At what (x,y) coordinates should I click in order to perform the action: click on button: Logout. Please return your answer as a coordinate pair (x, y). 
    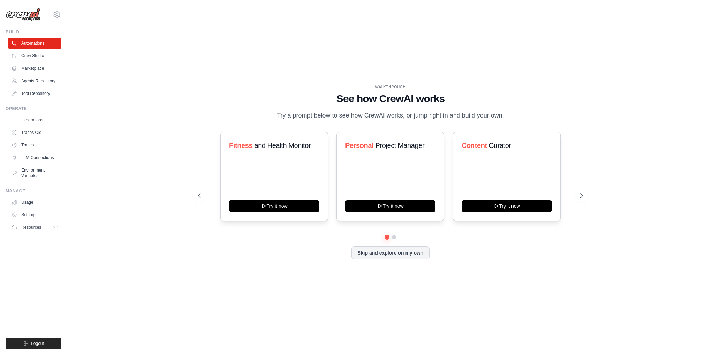
    Looking at the image, I should click on (33, 343).